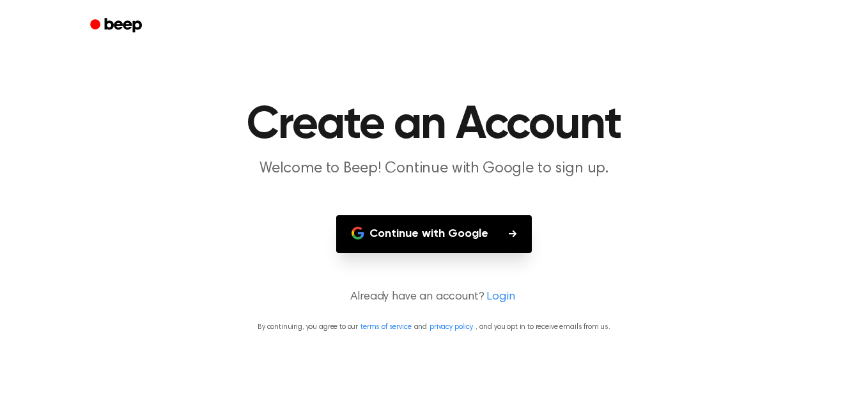 Image resolution: width=868 pixels, height=410 pixels. What do you see at coordinates (434, 126) in the screenshot?
I see `h1: Create an Account` at bounding box center [434, 126].